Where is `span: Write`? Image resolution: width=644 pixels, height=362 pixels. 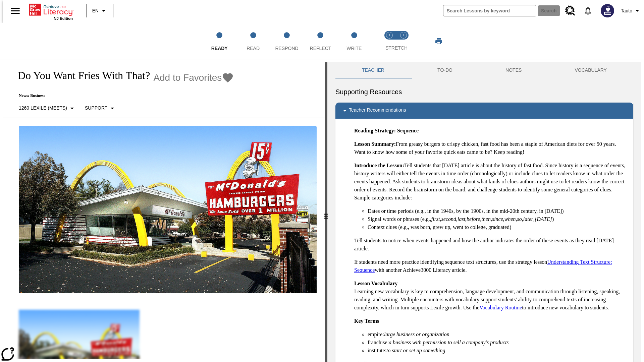 span: Write is located at coordinates (354, 48).